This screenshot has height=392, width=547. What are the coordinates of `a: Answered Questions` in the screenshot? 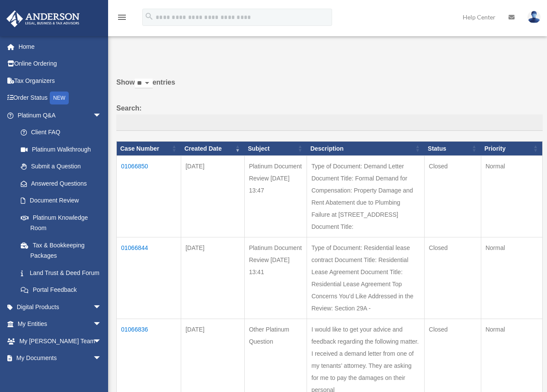 It's located at (59, 184).